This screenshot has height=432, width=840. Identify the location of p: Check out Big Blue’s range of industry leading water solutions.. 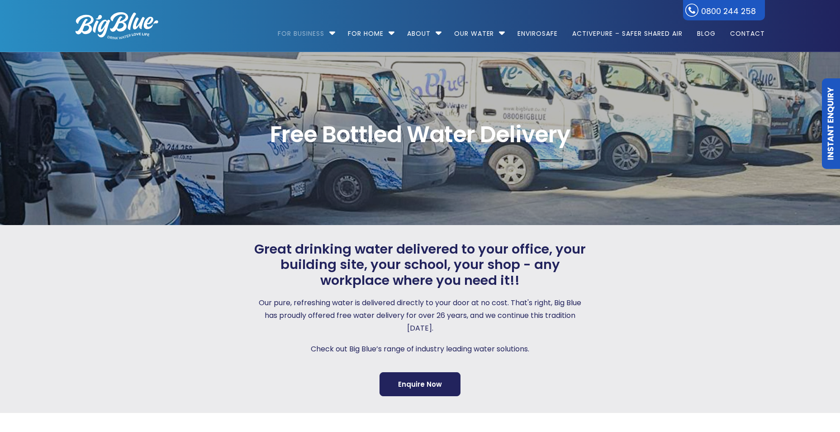
(420, 349).